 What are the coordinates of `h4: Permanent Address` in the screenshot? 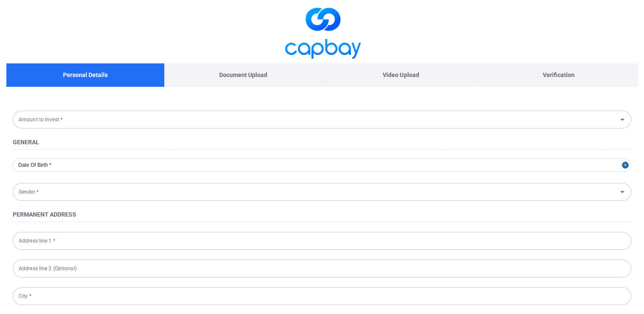 It's located at (322, 215).